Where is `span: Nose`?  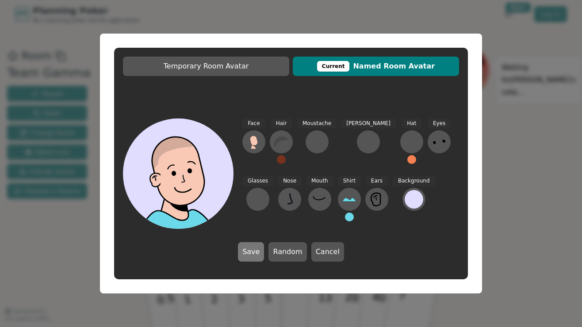 span: Nose is located at coordinates (290, 181).